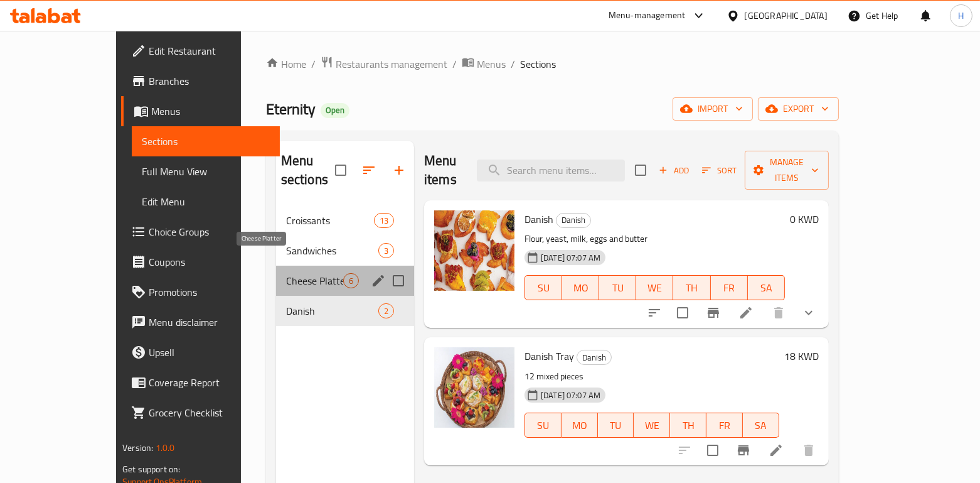 This screenshot has height=483, width=980. I want to click on p: Flour, yeast, milk, eggs and butter, so click(654, 239).